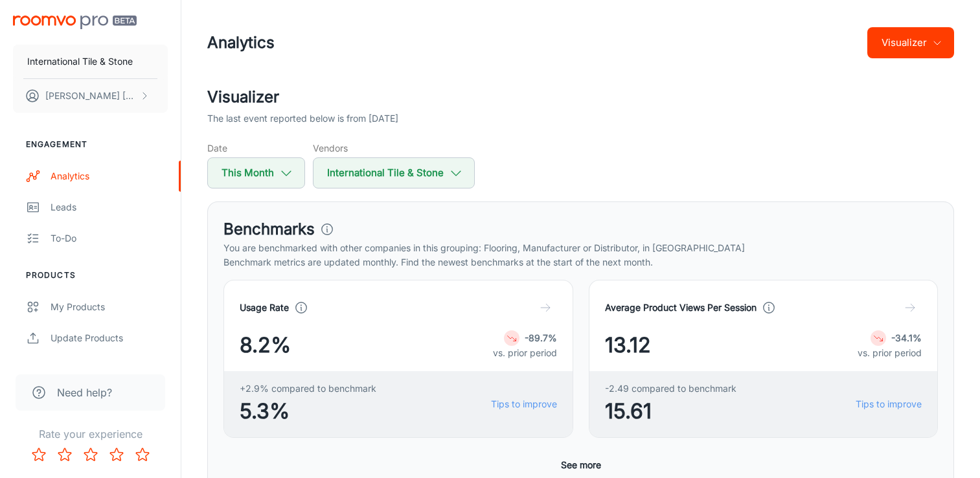  I want to click on h4: Usage Rate, so click(264, 308).